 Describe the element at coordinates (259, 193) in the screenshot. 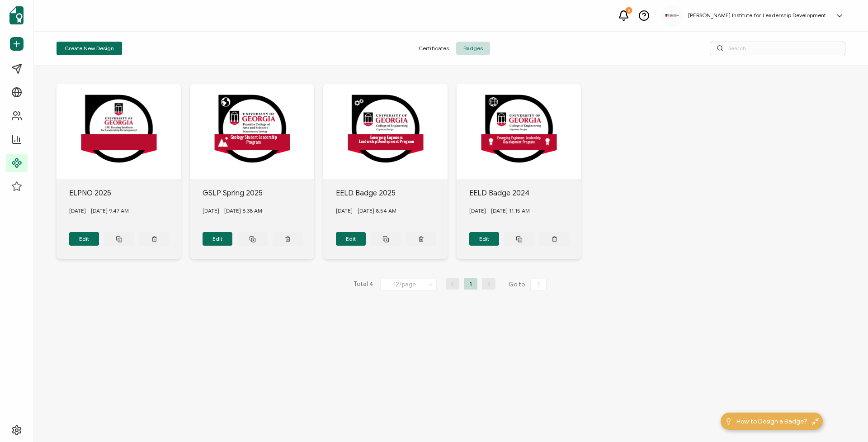

I see `div: GSLP Spring 2025` at that location.